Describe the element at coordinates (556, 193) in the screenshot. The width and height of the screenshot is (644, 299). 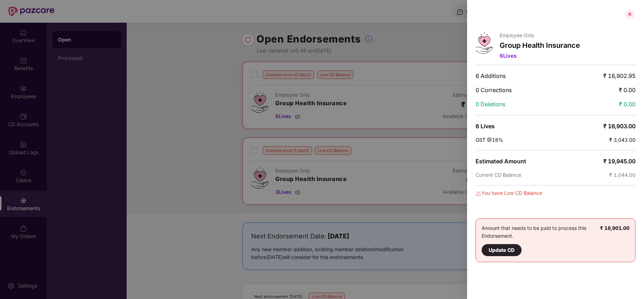
I see `div: You have Low CD Balance` at that location.